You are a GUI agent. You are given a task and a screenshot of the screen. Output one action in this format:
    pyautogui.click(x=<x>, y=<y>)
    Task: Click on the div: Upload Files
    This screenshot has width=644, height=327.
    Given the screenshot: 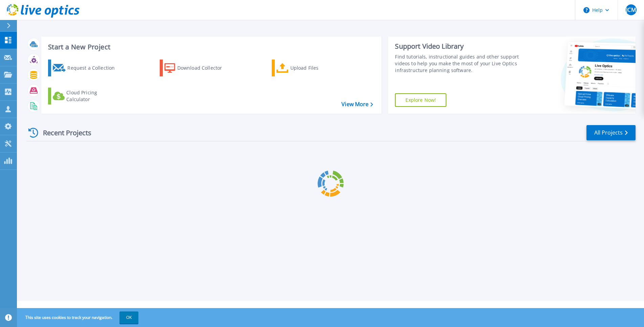 What is the action you would take?
    pyautogui.click(x=317, y=68)
    